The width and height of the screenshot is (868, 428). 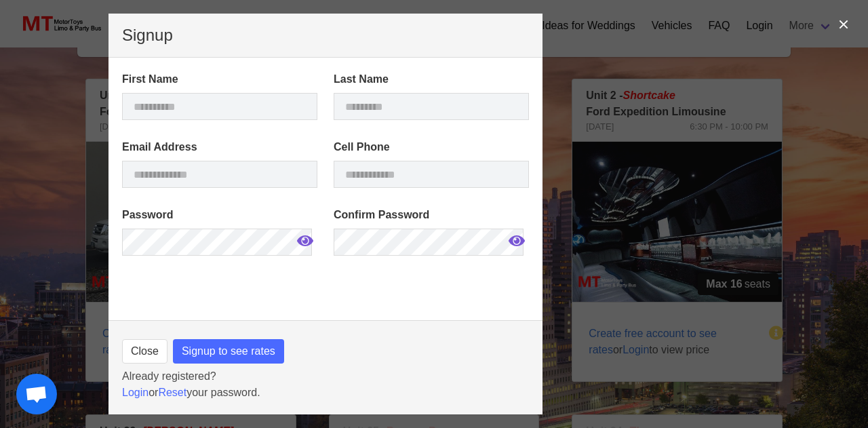 I want to click on label: First Name, so click(x=219, y=80).